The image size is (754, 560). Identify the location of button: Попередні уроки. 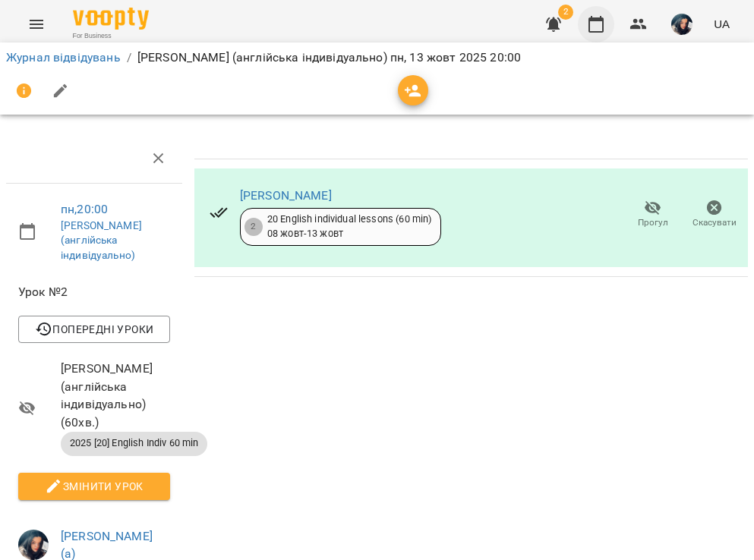
(94, 329).